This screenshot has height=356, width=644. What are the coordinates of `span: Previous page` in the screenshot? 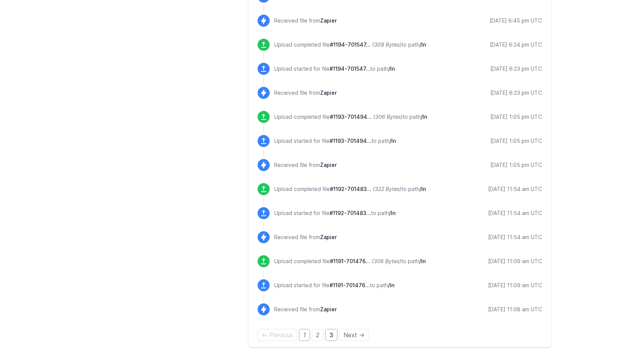 It's located at (277, 335).